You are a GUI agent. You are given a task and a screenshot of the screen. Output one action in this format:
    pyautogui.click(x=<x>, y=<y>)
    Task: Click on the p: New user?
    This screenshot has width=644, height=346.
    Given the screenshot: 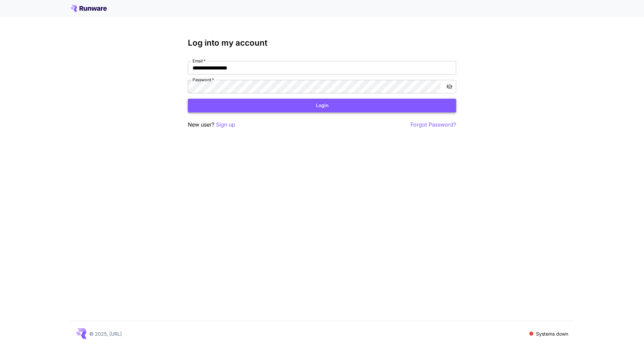 What is the action you would take?
    pyautogui.click(x=212, y=124)
    